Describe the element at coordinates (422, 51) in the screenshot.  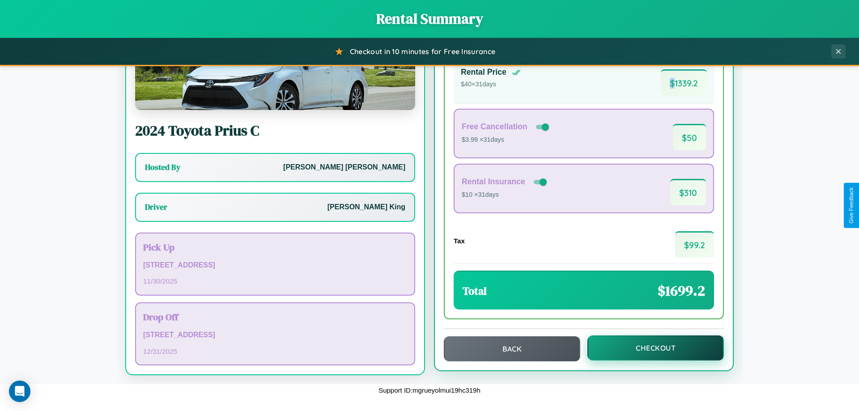
I see `span: Checkout in 10 minutes for Free Insurance` at that location.